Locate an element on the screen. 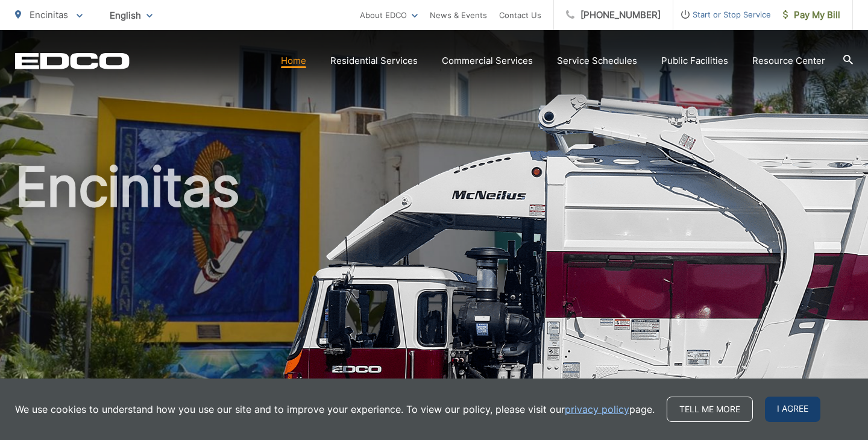 This screenshot has height=440, width=868. a: EDCD logo. Return to the homepage. is located at coordinates (72, 61).